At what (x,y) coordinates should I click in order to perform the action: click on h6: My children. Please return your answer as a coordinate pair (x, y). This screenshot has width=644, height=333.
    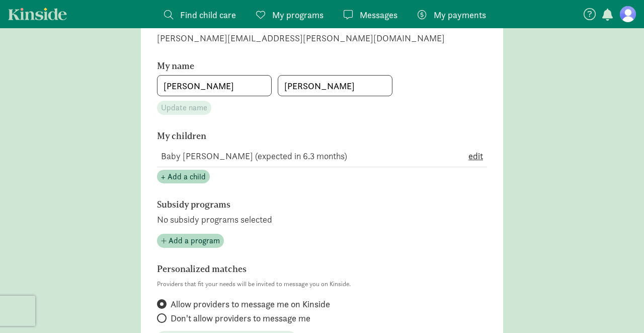
    Looking at the image, I should click on (295, 136).